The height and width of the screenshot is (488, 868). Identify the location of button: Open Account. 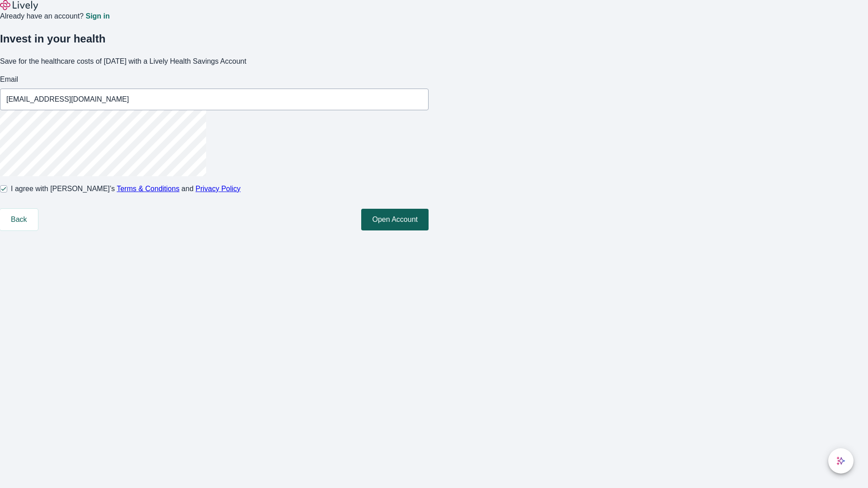
(394, 220).